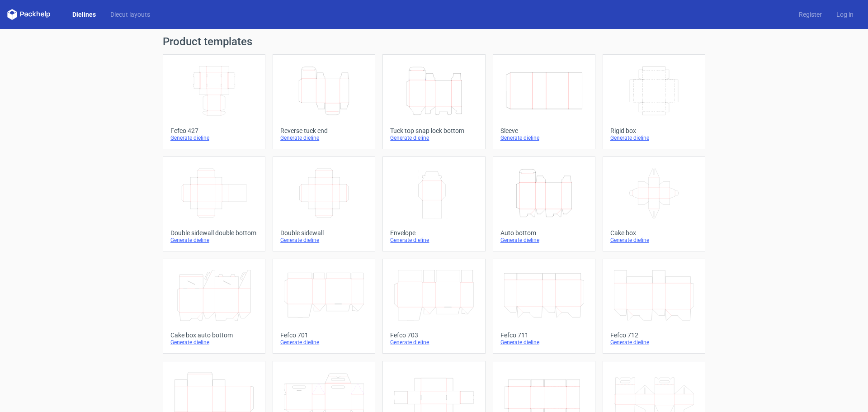  Describe the element at coordinates (811, 14) in the screenshot. I see `a: Register` at that location.